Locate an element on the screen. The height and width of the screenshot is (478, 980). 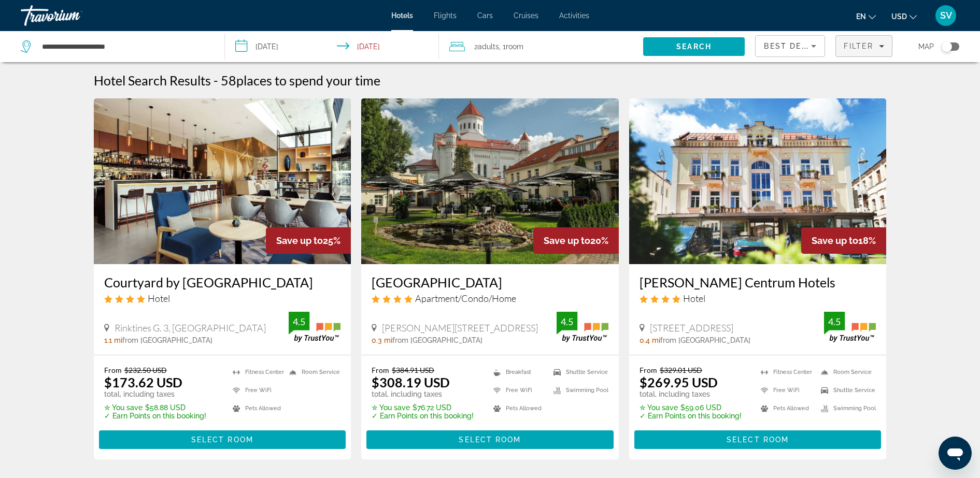
a: Hotels is located at coordinates (403, 15).